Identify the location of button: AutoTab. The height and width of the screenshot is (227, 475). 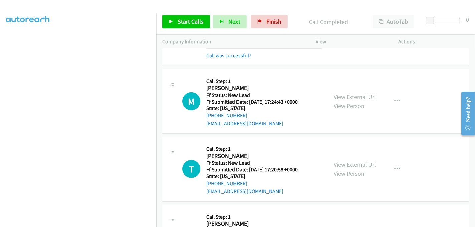
(394, 22).